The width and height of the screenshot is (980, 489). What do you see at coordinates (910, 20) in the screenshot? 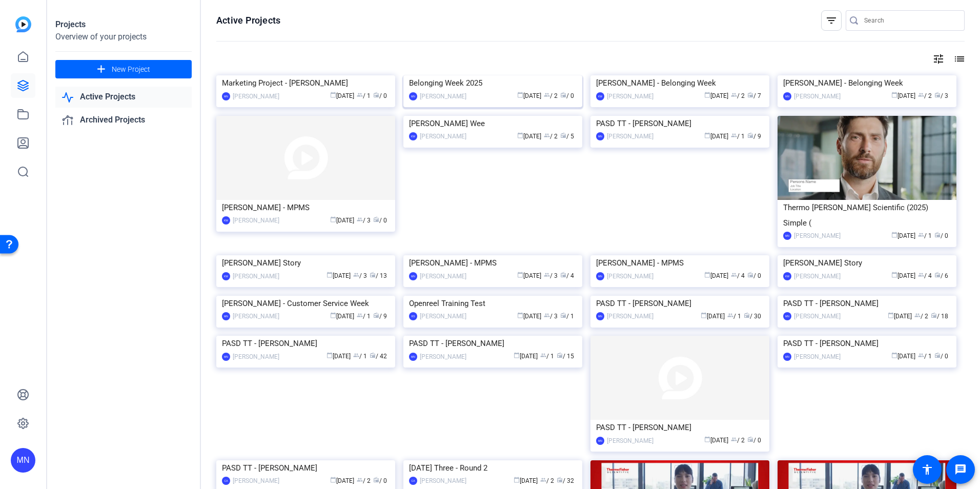
I see `input: Search` at bounding box center [910, 20].